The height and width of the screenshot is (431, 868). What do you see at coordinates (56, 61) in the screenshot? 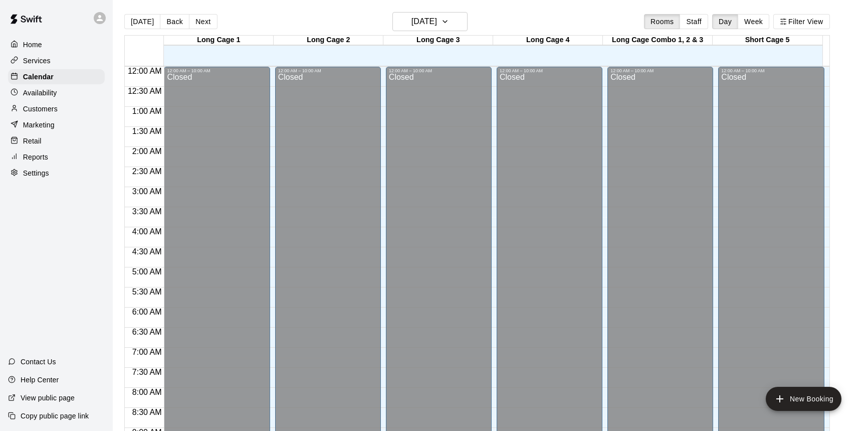
I see `a: Services` at bounding box center [56, 61].